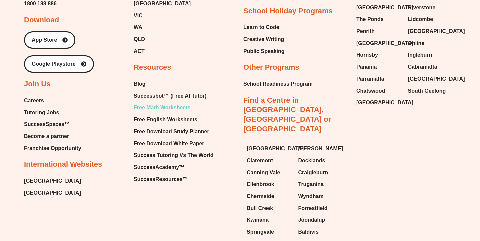 The height and width of the screenshot is (241, 480). Describe the element at coordinates (264, 27) in the screenshot. I see `a: Learn to Code` at that location.